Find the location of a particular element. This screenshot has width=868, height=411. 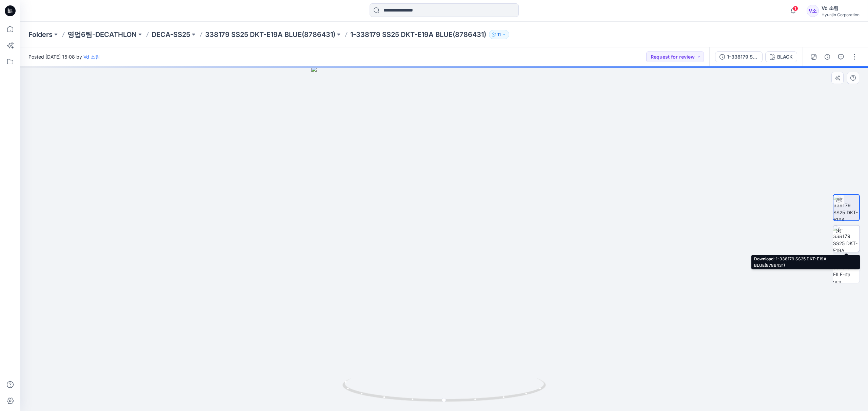

p: Folders is located at coordinates (40, 35).